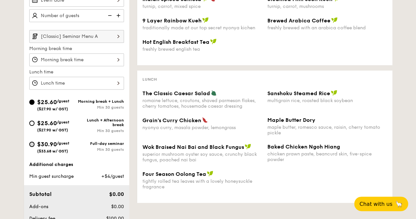  What do you see at coordinates (202, 28) in the screenshot?
I see `div: traditionally made at our top secret nyonya kichen` at bounding box center [202, 28].